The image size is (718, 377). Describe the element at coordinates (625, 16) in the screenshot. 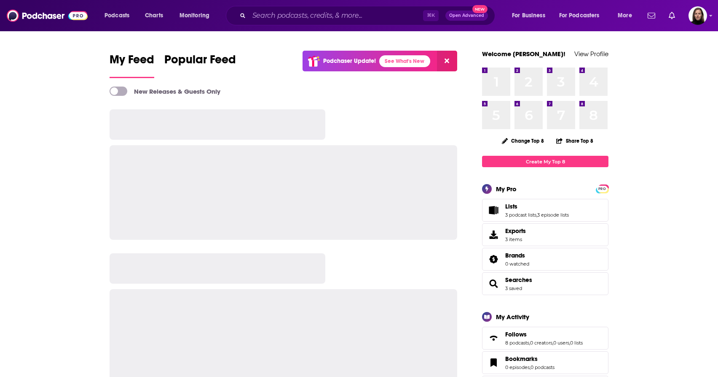

I see `span: More` at that location.